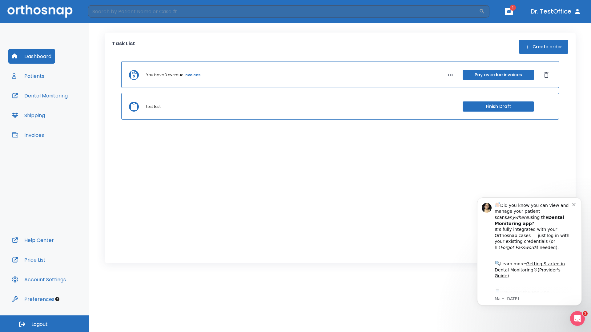 The width and height of the screenshot is (591, 332). Describe the element at coordinates (66, 41) in the screenshot. I see `div: Did you know you can view and manage your patient scans using the ? It’s fully integrated with yo...` at that location.